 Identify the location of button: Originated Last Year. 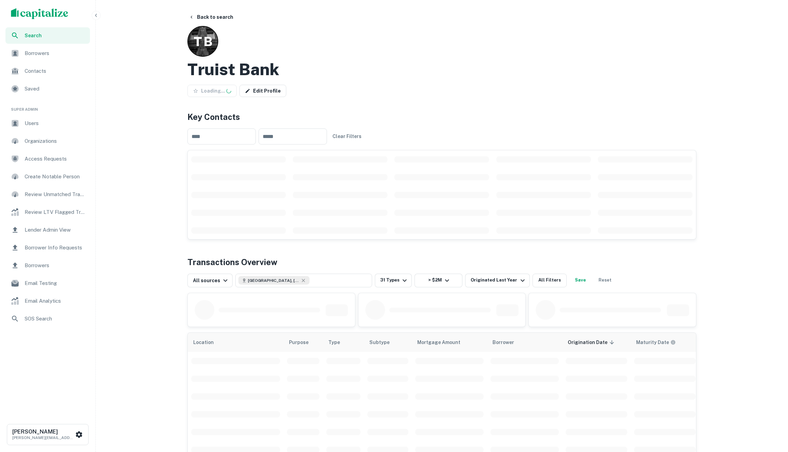
(497, 281).